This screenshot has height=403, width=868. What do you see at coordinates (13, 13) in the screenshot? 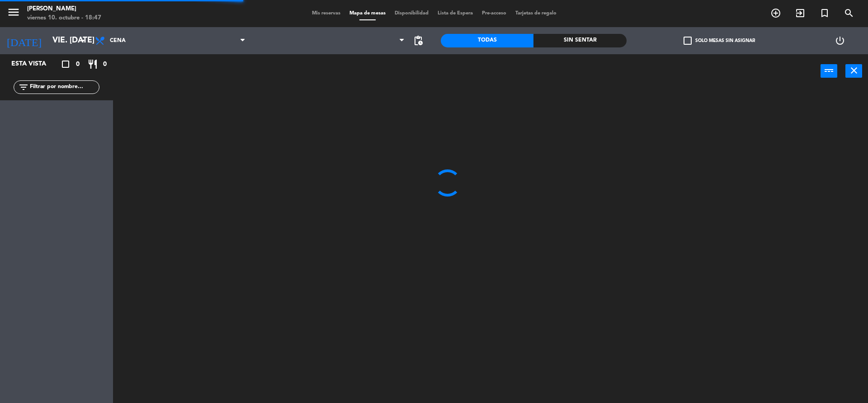
I see `button: menu` at bounding box center [13, 13].